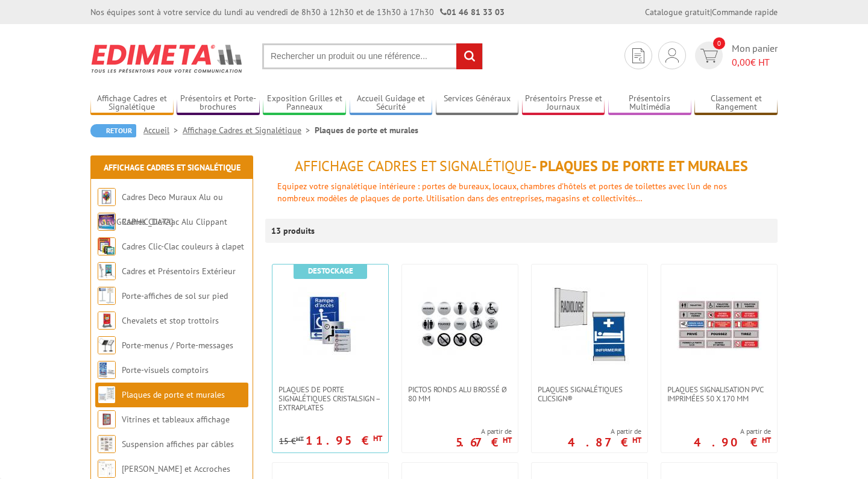  I want to click on div: Nos équipes sont à votre service du lundi au vendredi de 8h30 à 12h30 et de 13h30 à 17h30, so click(297, 12).